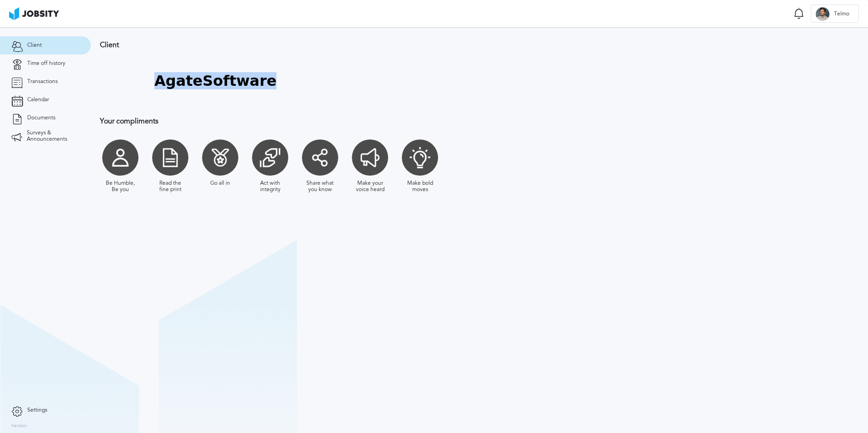  I want to click on span: Telmo, so click(842, 14).